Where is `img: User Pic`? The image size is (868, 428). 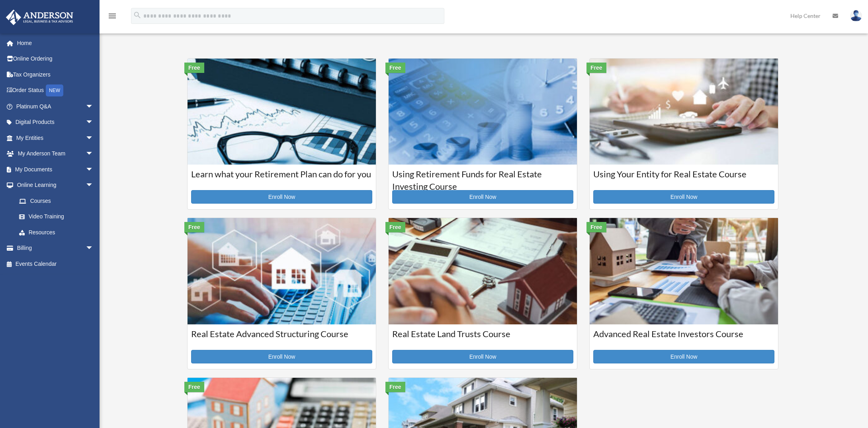
img: User Pic is located at coordinates (856, 15).